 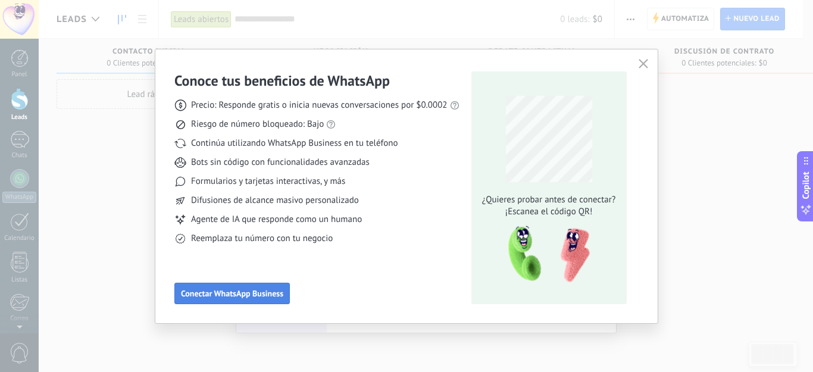 I want to click on span: Continúa utilizando WhatsApp Business en tu teléfono, so click(x=294, y=143).